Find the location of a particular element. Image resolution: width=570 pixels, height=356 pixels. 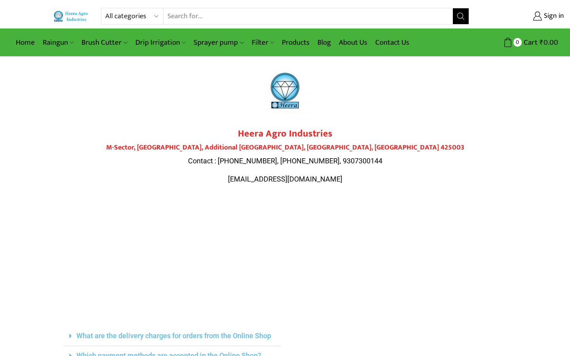

span: 0 is located at coordinates (517, 42).